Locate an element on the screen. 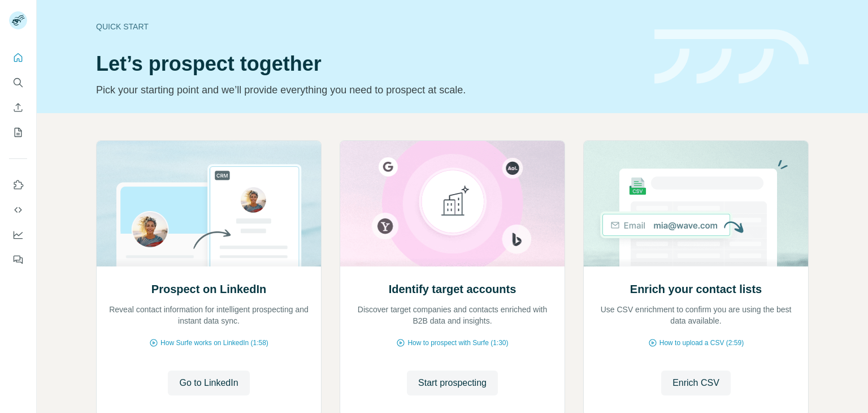  p: Pick your starting point and we’ll provide everything you need to prospect at scale. is located at coordinates (368, 90).